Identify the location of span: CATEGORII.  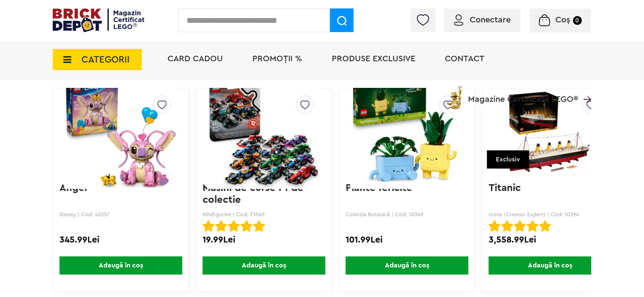
(106, 60).